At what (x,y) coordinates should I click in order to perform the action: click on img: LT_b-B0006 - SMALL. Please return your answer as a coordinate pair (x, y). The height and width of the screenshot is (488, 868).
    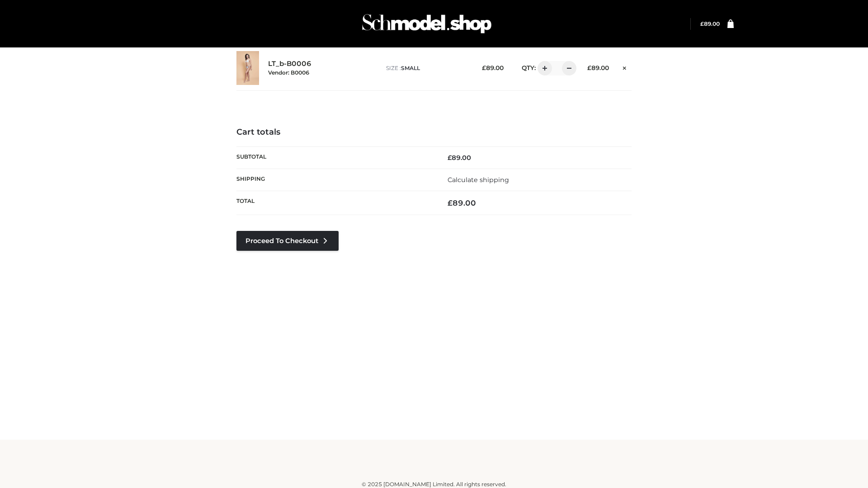
    Looking at the image, I should click on (247, 68).